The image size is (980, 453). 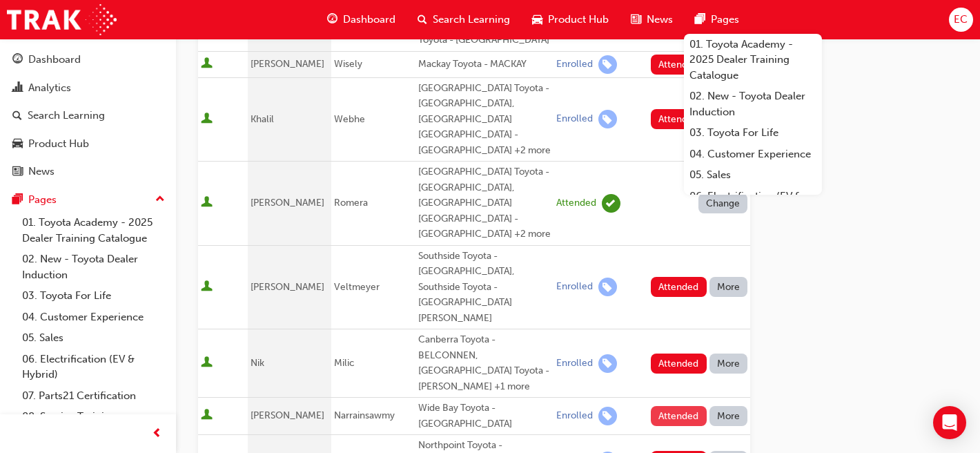 I want to click on span: EC, so click(x=960, y=20).